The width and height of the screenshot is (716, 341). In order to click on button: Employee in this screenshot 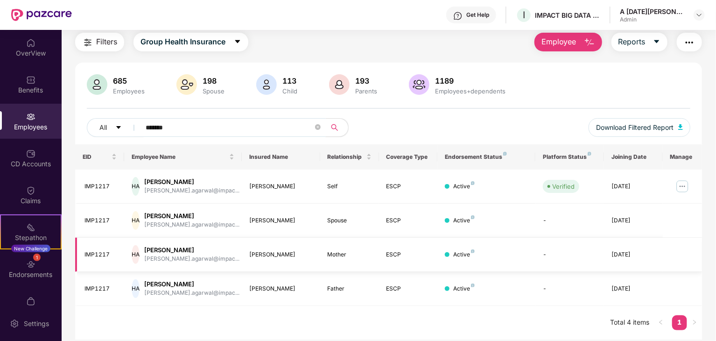, I will do `click(568, 42)`.